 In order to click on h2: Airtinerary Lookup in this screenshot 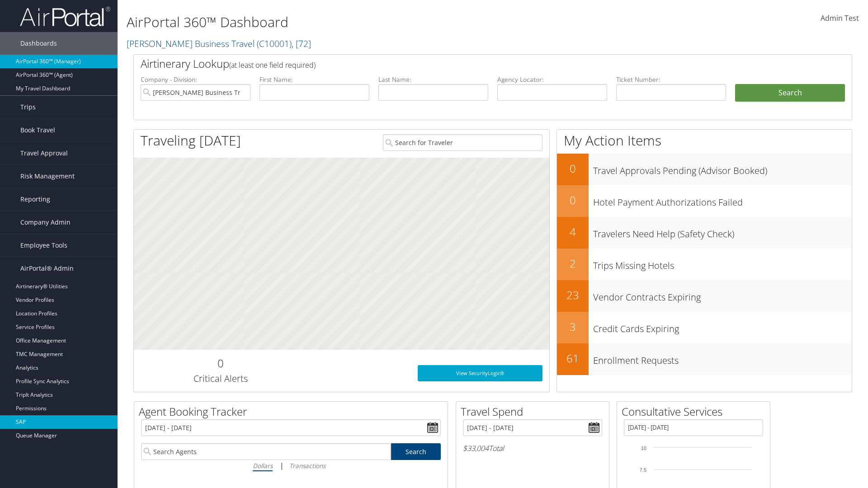, I will do `click(463, 64)`.